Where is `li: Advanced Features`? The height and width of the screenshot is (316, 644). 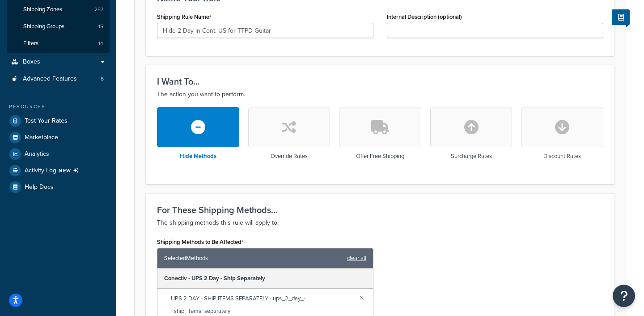 li: Advanced Features is located at coordinates (58, 79).